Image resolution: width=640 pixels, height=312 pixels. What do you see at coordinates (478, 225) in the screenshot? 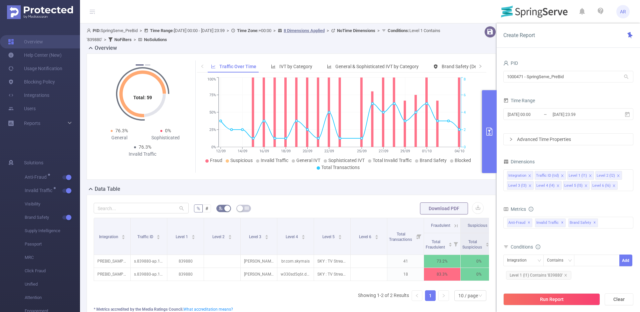
I see `span: Suspicious` at bounding box center [478, 225].